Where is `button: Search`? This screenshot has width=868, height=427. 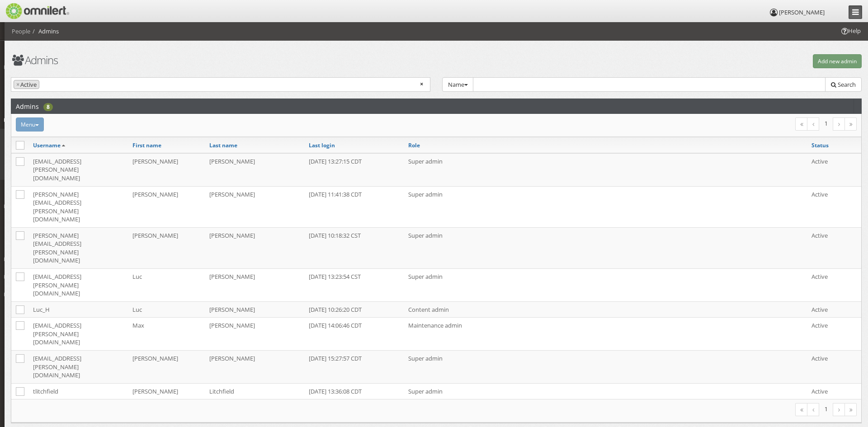
button: Search is located at coordinates (843, 85).